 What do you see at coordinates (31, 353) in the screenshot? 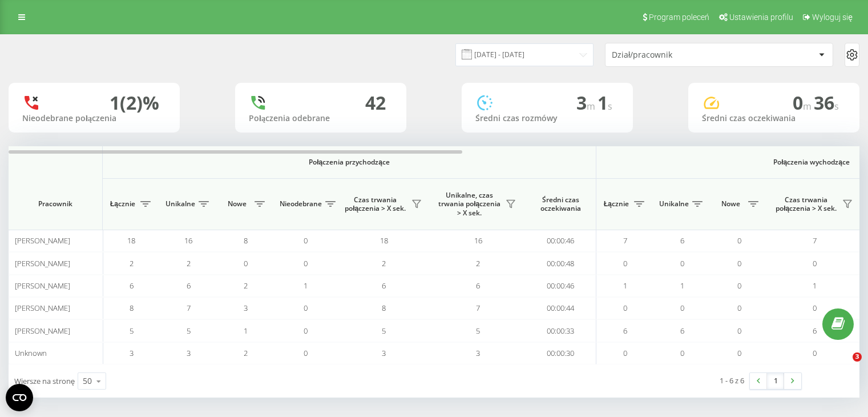
I see `span: Unknown` at bounding box center [31, 353].